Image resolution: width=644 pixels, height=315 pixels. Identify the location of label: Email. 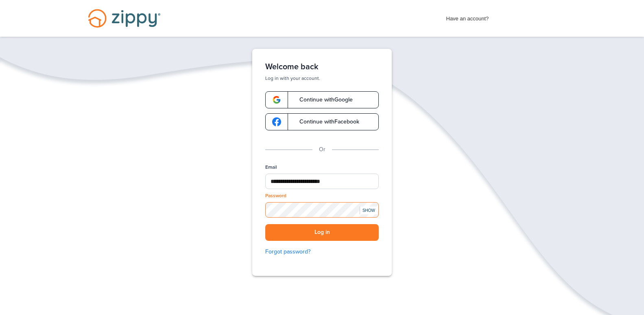
(271, 167).